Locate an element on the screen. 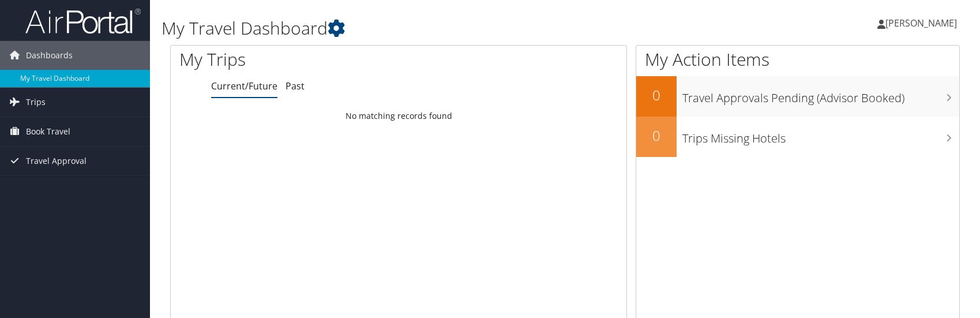  h1: My Action Items is located at coordinates (798, 59).